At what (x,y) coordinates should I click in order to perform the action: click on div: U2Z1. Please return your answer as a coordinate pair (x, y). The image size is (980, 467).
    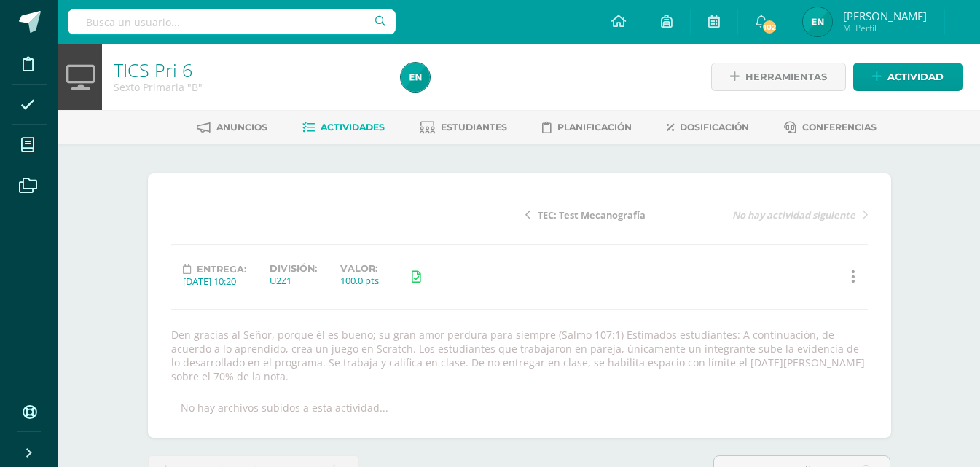
    Looking at the image, I should click on (293, 281).